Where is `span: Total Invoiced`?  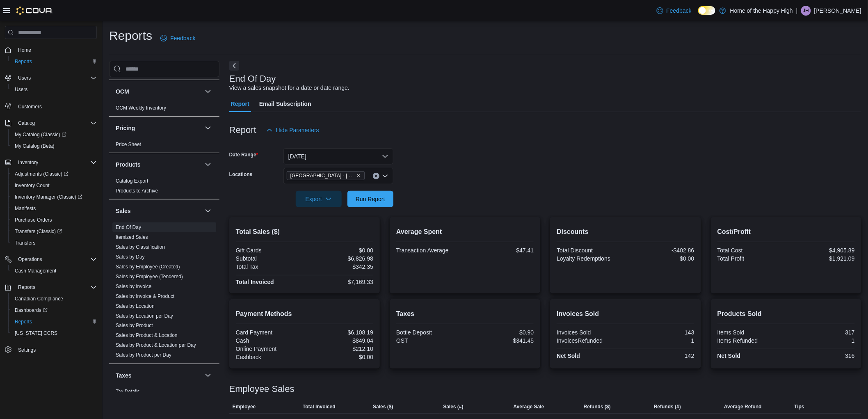
span: Total Invoiced is located at coordinates (319, 407).